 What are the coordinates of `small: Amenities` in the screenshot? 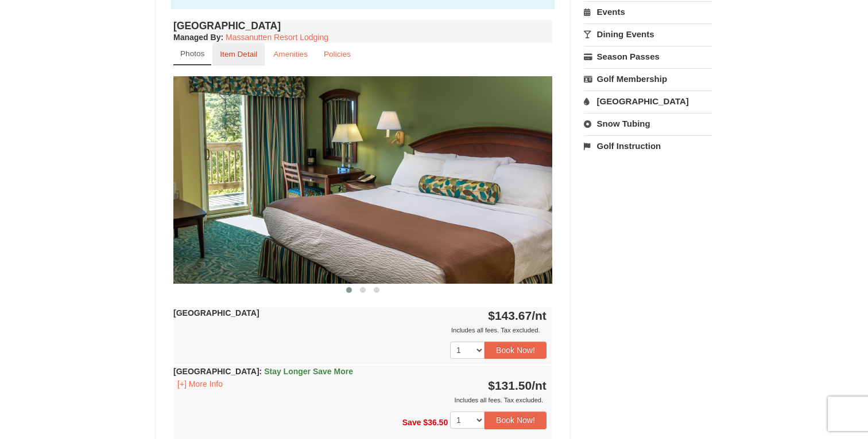 It's located at (290, 54).